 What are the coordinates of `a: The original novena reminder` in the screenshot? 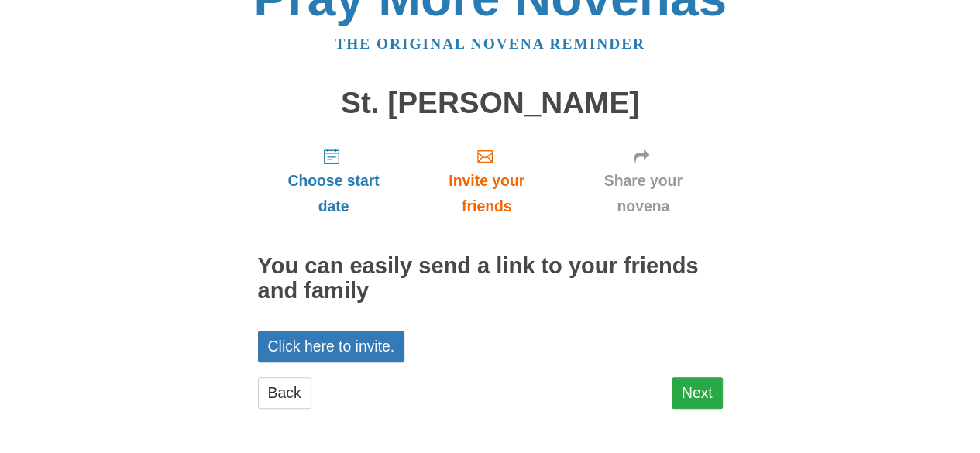 It's located at (490, 44).